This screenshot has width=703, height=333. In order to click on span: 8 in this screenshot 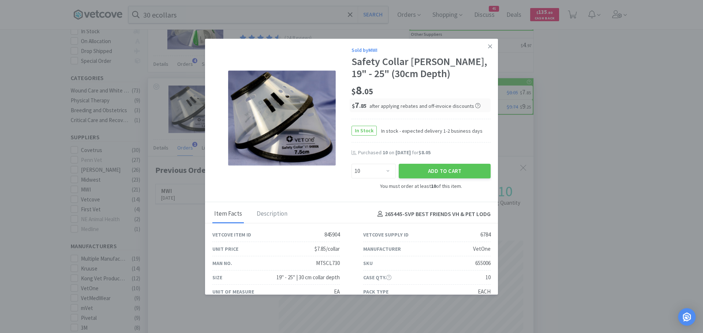, I will do `click(362, 90)`.